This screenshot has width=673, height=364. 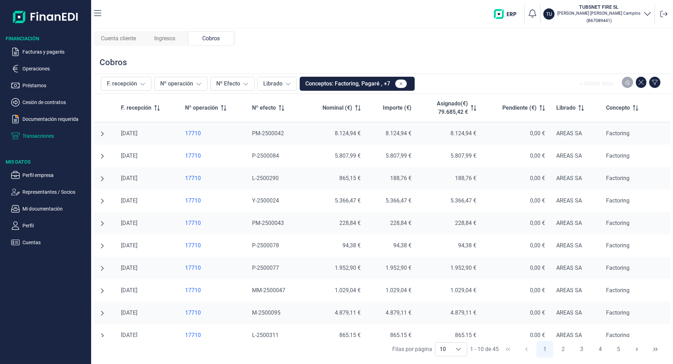 I want to click on span: Y-2500024, so click(x=265, y=201).